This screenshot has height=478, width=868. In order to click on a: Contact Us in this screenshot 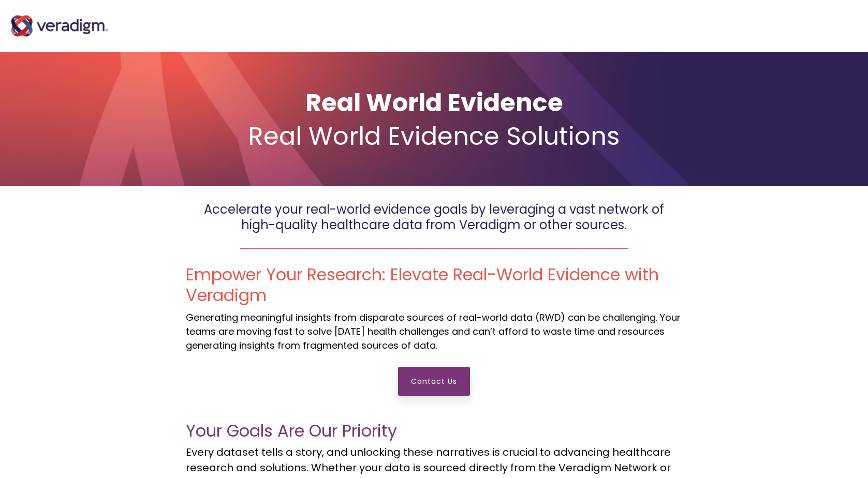, I will do `click(434, 381)`.